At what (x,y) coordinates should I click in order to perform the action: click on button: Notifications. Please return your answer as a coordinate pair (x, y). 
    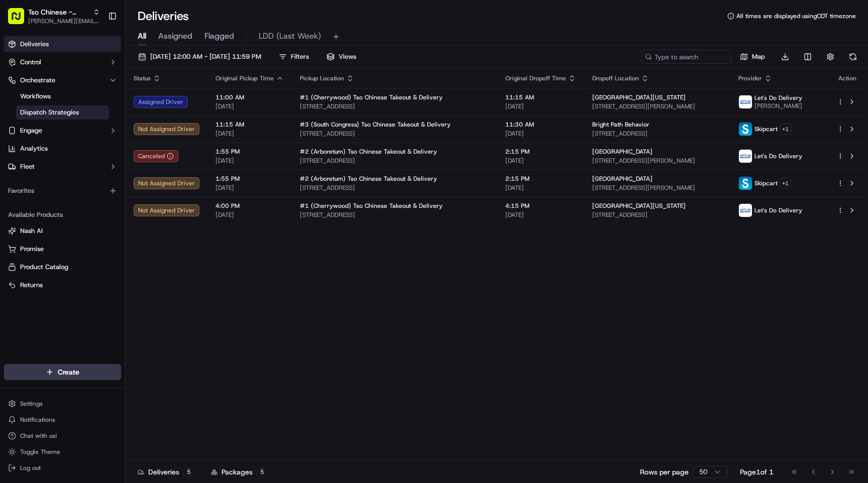
    Looking at the image, I should click on (62, 419).